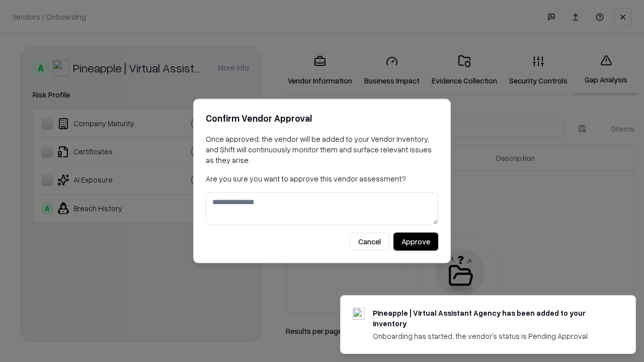 The width and height of the screenshot is (644, 362). Describe the element at coordinates (359, 314) in the screenshot. I see `img: trypineapple.com` at that location.